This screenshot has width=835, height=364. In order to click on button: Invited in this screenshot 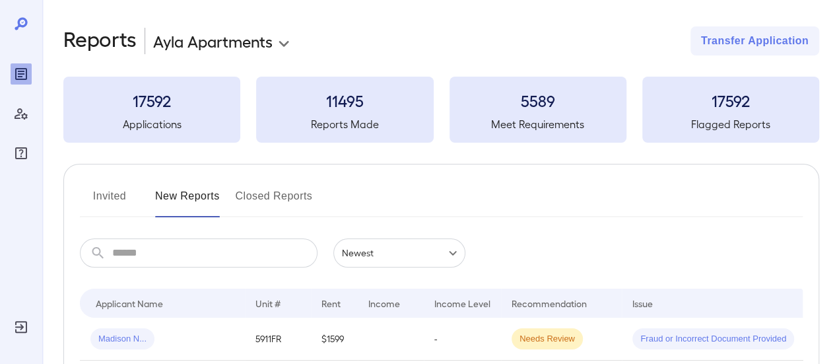, I will do `click(110, 201)`.